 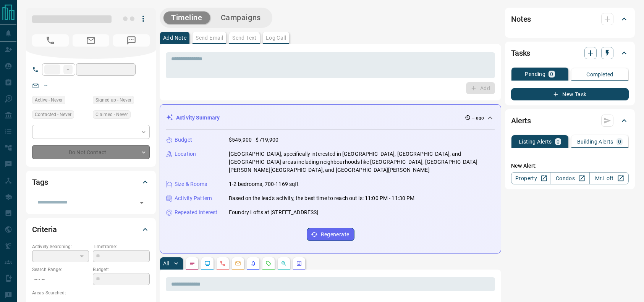 What do you see at coordinates (330, 118) in the screenshot?
I see `div: Activity Summary-- ago` at bounding box center [330, 118].